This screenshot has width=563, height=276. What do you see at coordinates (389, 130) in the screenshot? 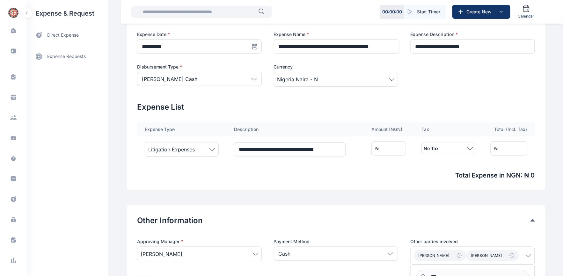
I see `th: Amount ( NGN )` at bounding box center [389, 130].